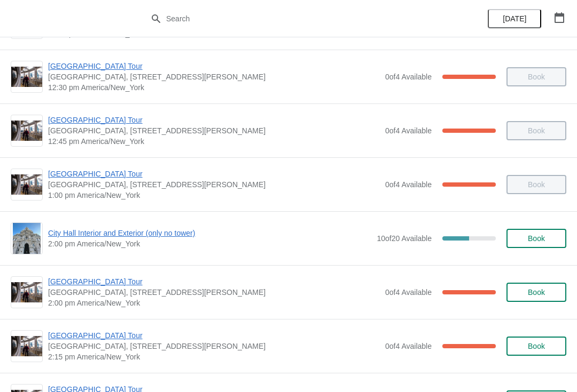  Describe the element at coordinates (214, 196) in the screenshot. I see `span: 1:00 pm America/New_York` at that location.